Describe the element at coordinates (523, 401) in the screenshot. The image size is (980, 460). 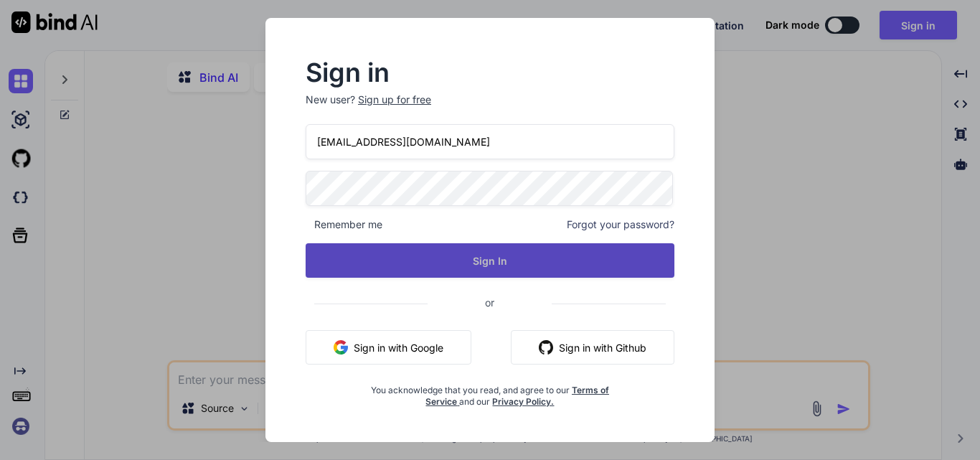
I see `a: Privacy Policy.` at that location.